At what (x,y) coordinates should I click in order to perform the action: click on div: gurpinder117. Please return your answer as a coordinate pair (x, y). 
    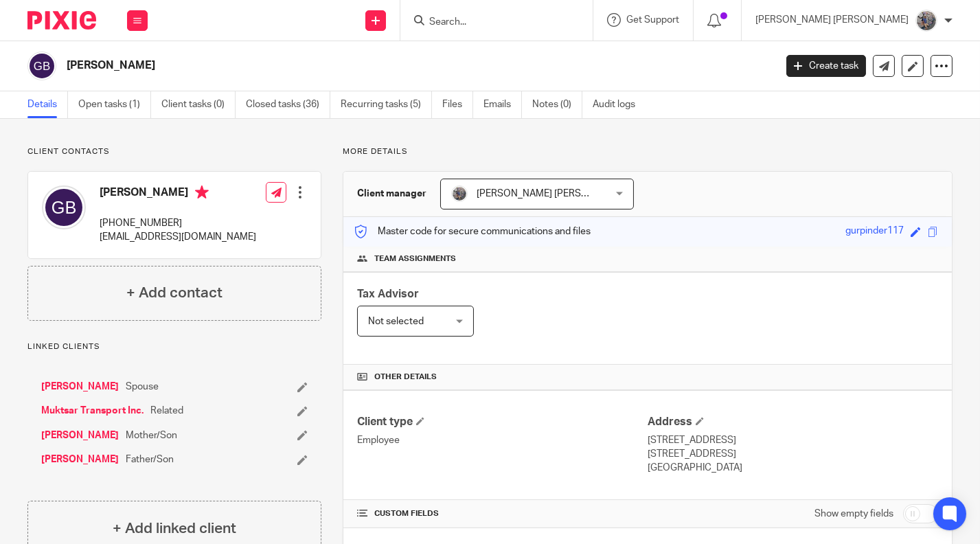
    Looking at the image, I should click on (874, 232).